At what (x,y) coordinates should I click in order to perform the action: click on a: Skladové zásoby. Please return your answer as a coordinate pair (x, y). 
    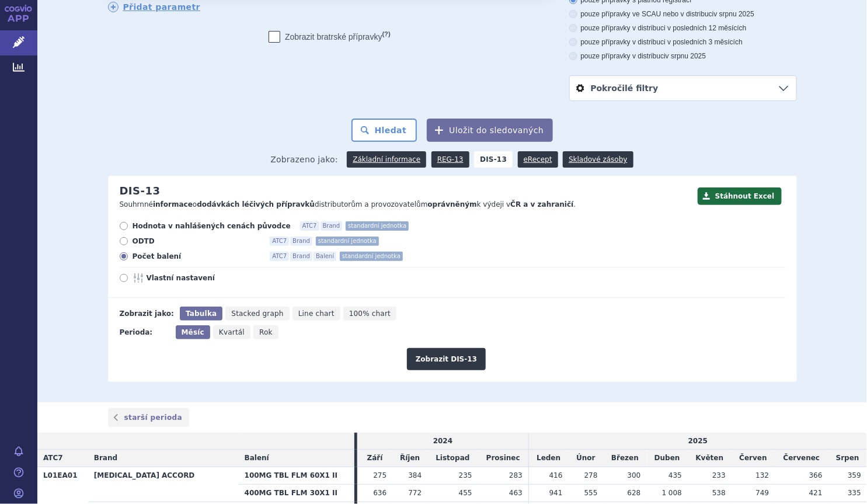
    Looking at the image, I should click on (597, 159).